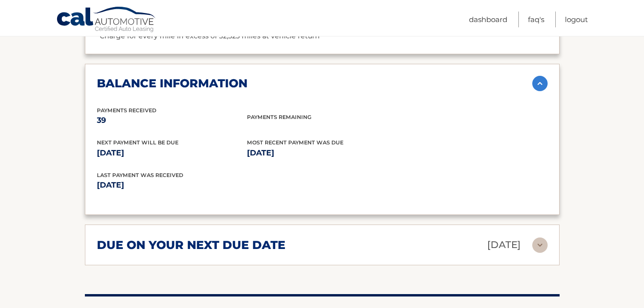  I want to click on span: Last Payment was received, so click(140, 175).